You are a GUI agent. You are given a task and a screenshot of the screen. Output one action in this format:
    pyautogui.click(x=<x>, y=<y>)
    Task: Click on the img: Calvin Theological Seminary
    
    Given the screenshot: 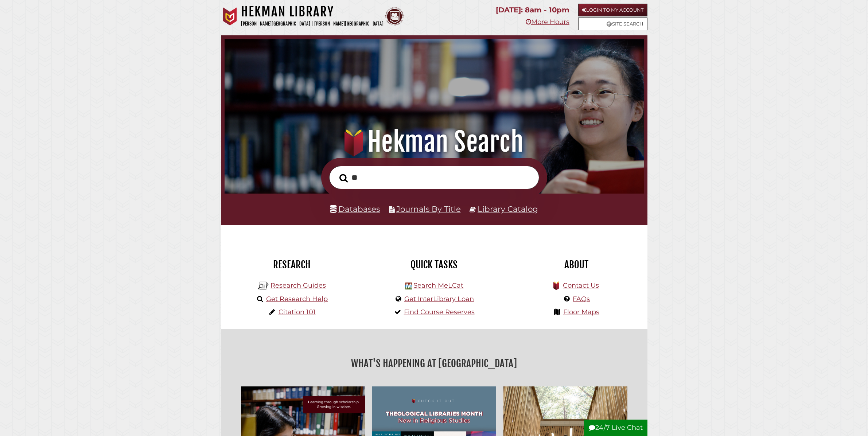 What is the action you would take?
    pyautogui.click(x=394, y=16)
    